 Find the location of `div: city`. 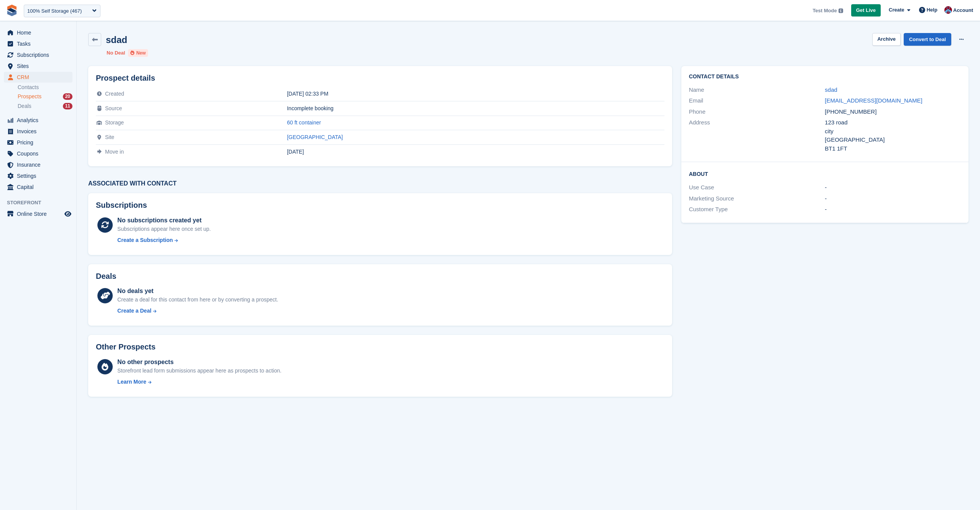

div: city is located at coordinates (893, 131).